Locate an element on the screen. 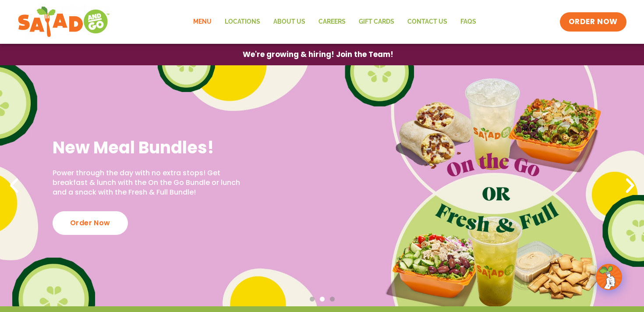 The width and height of the screenshot is (644, 312). a: Contact Us is located at coordinates (427, 22).